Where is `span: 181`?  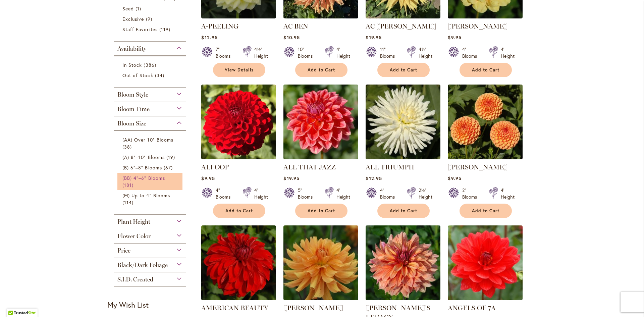 span: 181 is located at coordinates (129, 185).